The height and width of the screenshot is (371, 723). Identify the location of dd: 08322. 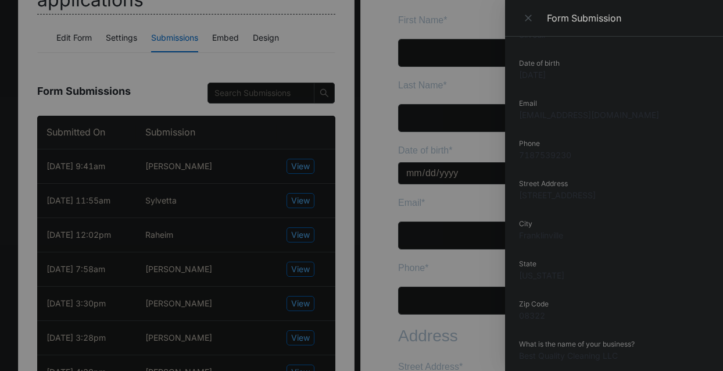
(613, 315).